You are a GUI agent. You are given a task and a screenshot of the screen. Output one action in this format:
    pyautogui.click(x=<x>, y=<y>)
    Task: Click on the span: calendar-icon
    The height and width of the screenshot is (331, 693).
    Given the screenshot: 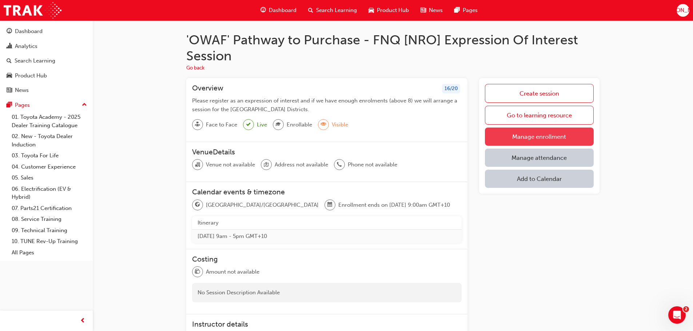 What is the action you would take?
    pyautogui.click(x=330, y=205)
    